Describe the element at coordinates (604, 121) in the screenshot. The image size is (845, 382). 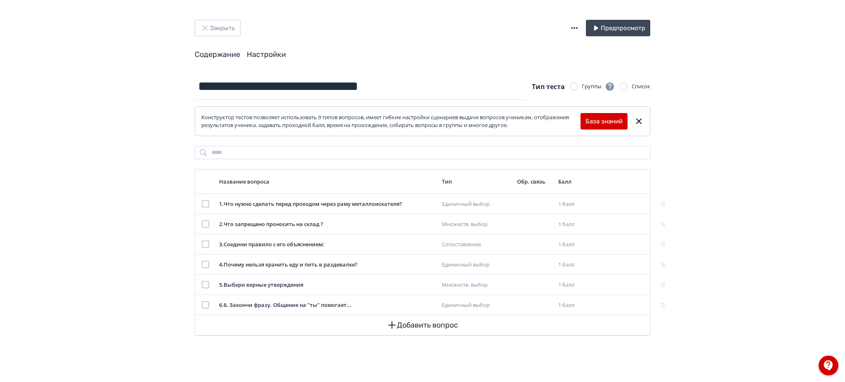
I see `button: База знаний` at that location.